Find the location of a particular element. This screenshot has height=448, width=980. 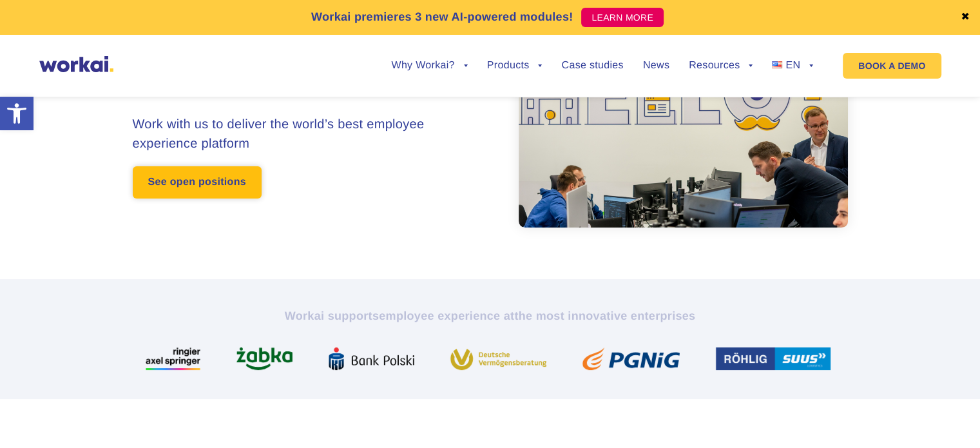

span: EN is located at coordinates (793, 65).